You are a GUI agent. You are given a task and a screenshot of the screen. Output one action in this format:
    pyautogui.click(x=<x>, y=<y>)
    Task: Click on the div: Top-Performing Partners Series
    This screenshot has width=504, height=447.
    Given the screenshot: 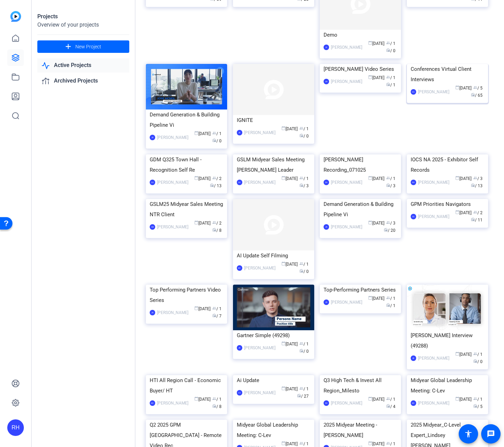 What is the action you would take?
    pyautogui.click(x=360, y=290)
    